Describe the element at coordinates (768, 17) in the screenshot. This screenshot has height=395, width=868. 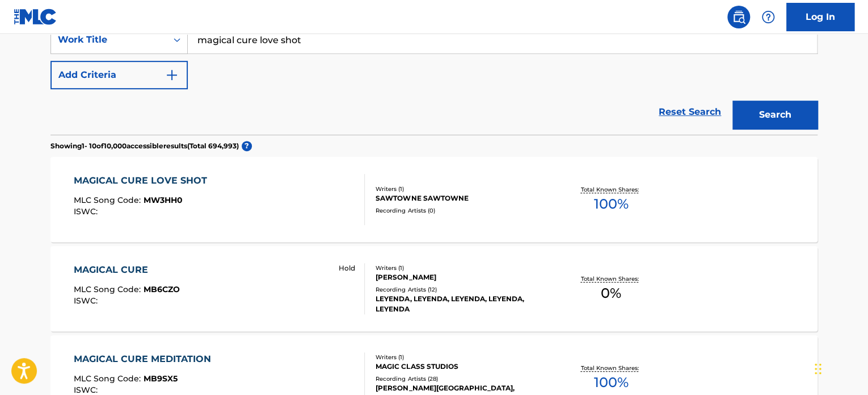
I see `img: help` at that location.